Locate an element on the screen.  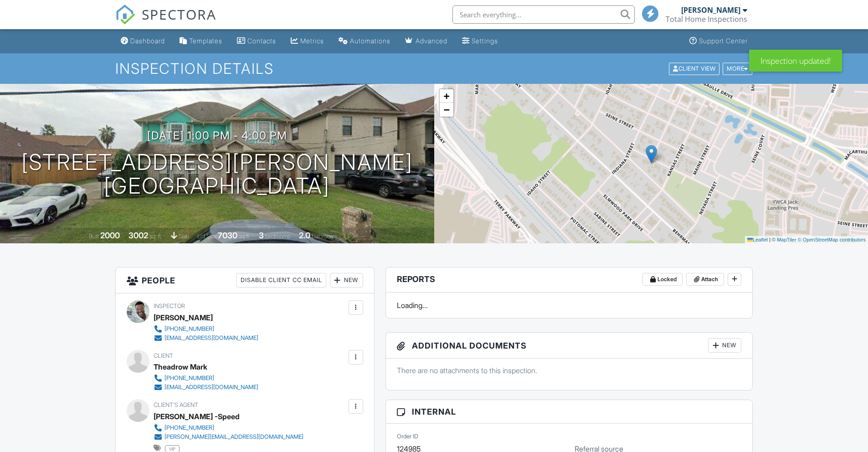
h3: Additional Documents is located at coordinates (569, 345).